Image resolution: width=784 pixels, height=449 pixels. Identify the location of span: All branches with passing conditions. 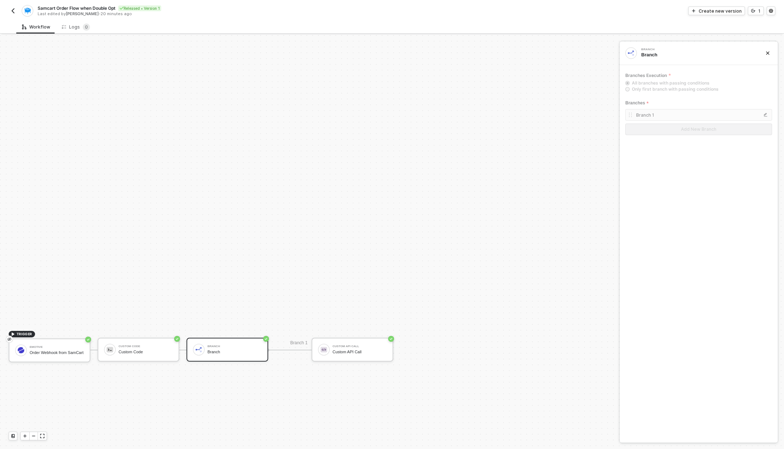
(670, 83).